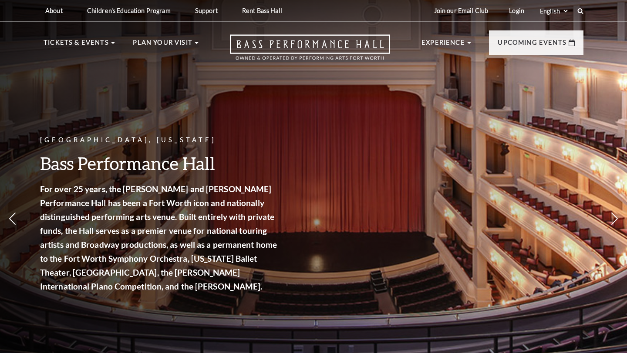 Image resolution: width=627 pixels, height=353 pixels. What do you see at coordinates (532, 45) in the screenshot?
I see `p: Upcoming Events` at bounding box center [532, 45].